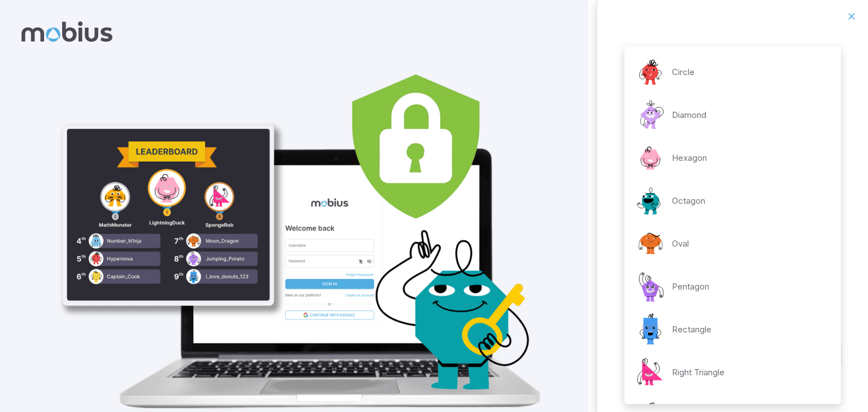 This screenshot has width=868, height=412. Describe the element at coordinates (689, 158) in the screenshot. I see `p: Hexagon` at that location.